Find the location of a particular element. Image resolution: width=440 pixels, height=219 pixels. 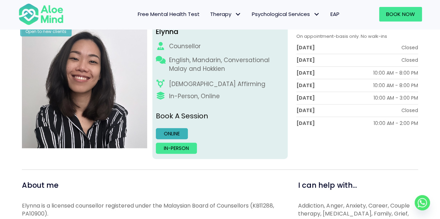

div: Counsellor is located at coordinates (185, 46).